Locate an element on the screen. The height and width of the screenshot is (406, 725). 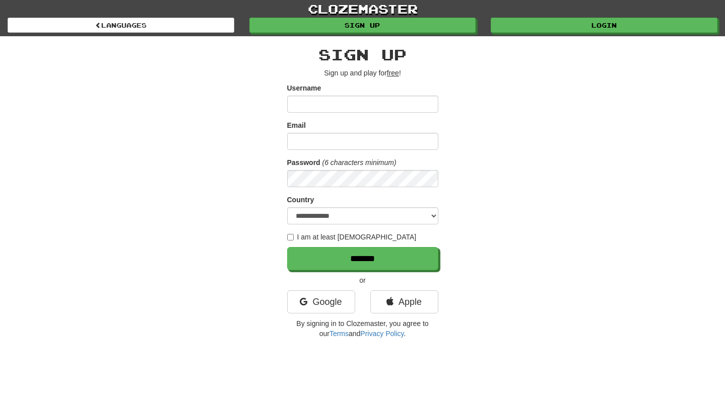
a: Sign up is located at coordinates (363, 25).